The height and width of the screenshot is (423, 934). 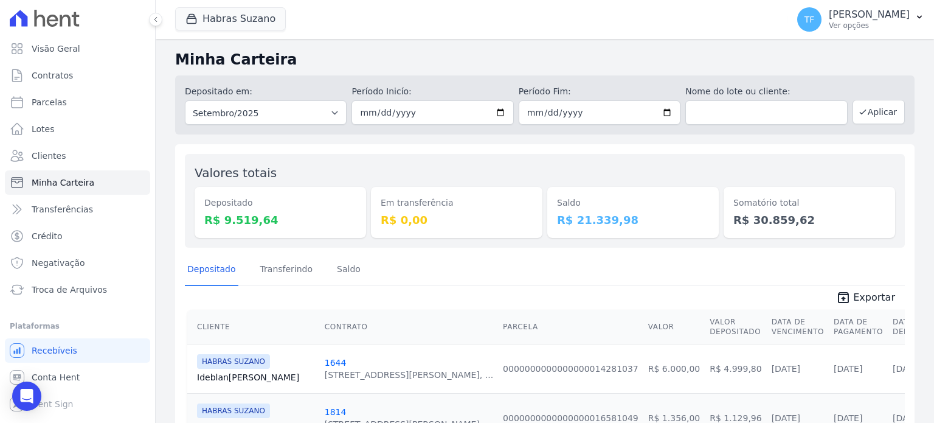 I want to click on dd: R$ 9.519,64, so click(x=280, y=220).